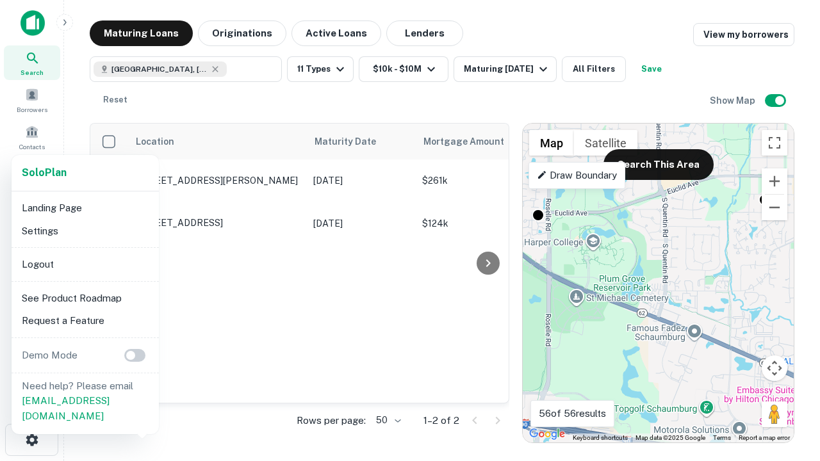 Image resolution: width=820 pixels, height=461 pixels. I want to click on a: SoloPlan, so click(44, 173).